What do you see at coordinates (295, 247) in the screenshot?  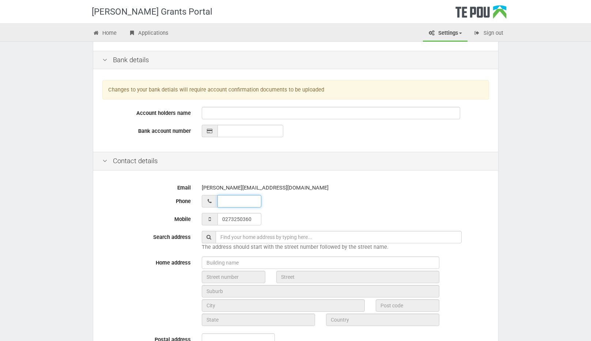 I see `span: The address should start with the street number followed by the street name.` at bounding box center [295, 247].